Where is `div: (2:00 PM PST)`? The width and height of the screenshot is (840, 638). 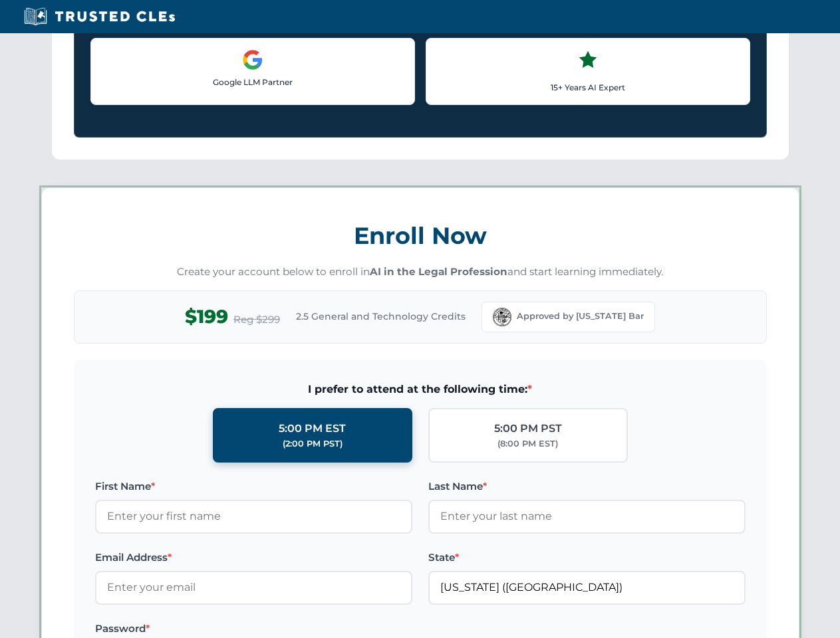
div: (2:00 PM PST) is located at coordinates (313, 444).